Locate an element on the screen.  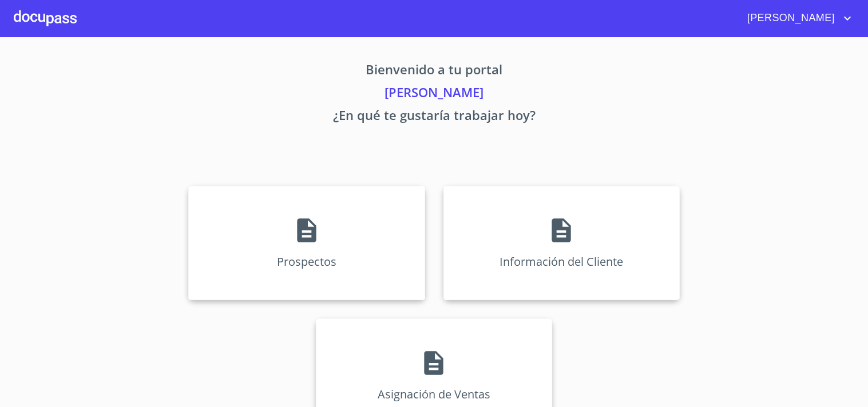
p: Asignación de Ventas is located at coordinates (434, 394).